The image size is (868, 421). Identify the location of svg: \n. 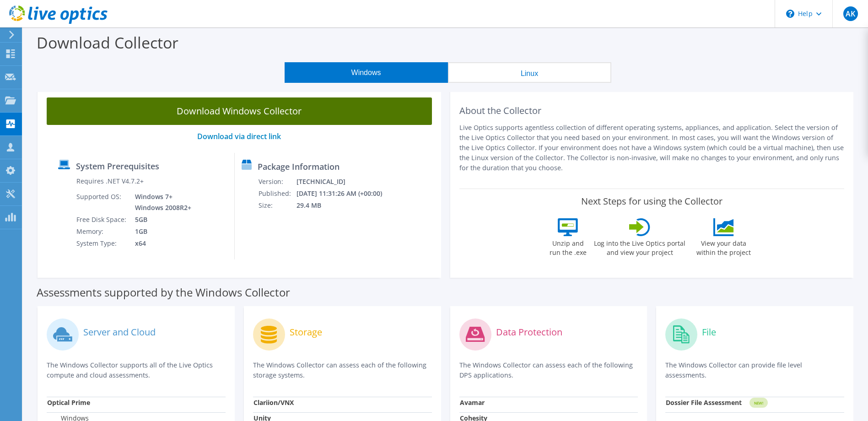
(790, 14).